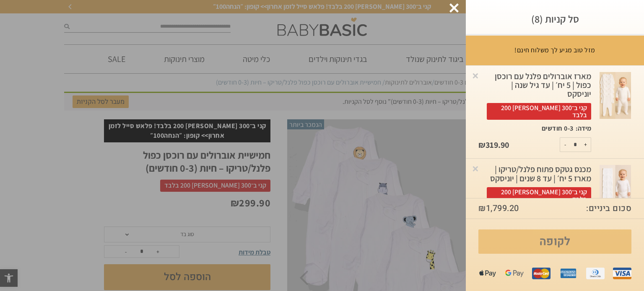  Describe the element at coordinates (535, 185) in the screenshot. I see `div: מכנס גטקס פתוח פלנל/טריקו | מארז 5 יח׳ | עד 8 שנים | יוניסקס` at that location.